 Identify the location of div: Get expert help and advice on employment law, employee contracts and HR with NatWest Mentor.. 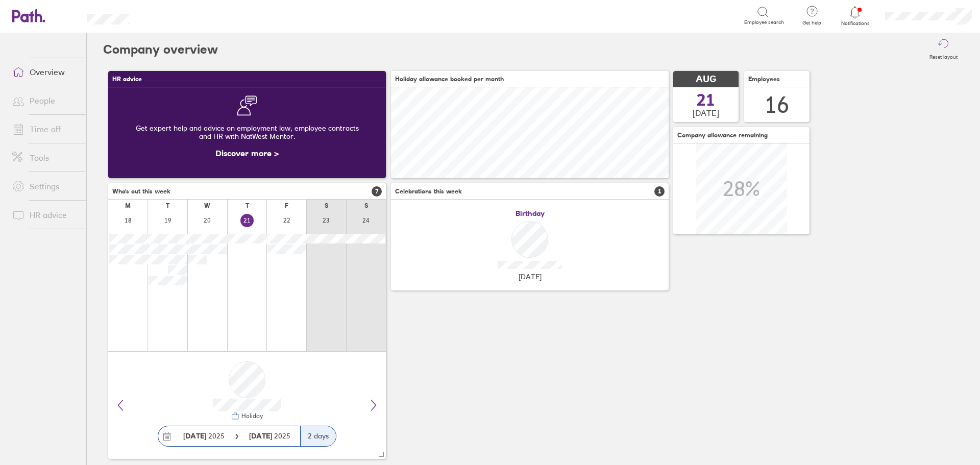
(247, 132).